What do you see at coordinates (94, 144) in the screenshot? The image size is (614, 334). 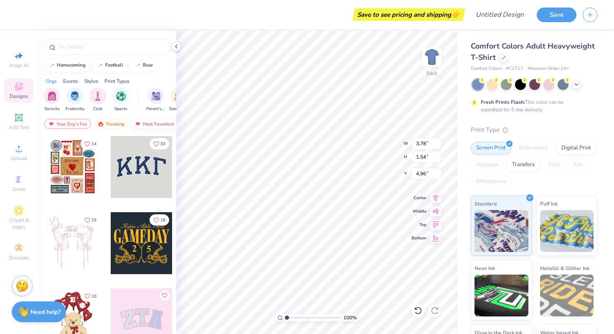 I see `span: 14` at bounding box center [94, 144].